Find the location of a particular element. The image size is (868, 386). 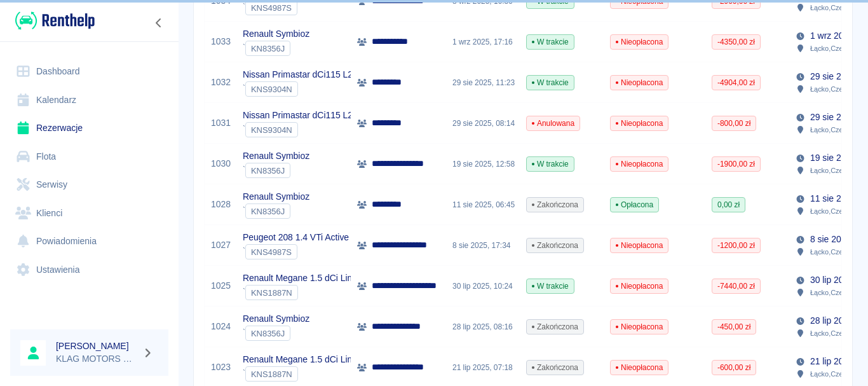

div: 30 lip 2025, 10:24 is located at coordinates (483, 286).